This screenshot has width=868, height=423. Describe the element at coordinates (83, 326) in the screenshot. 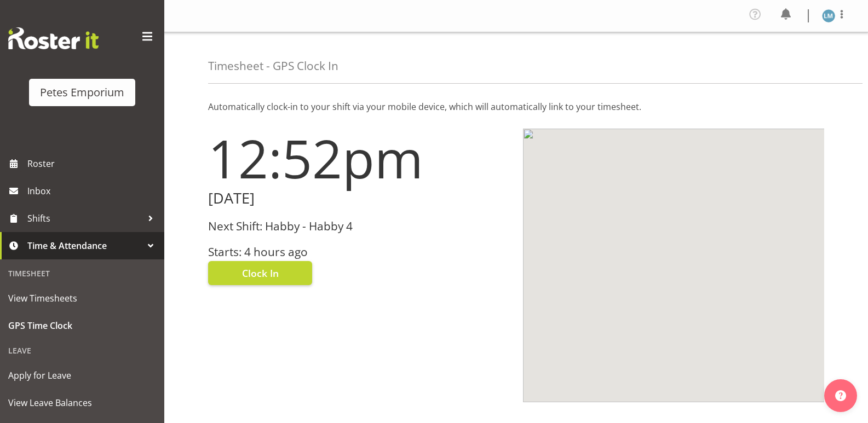

I see `a: GPS Time Clock` at that location.